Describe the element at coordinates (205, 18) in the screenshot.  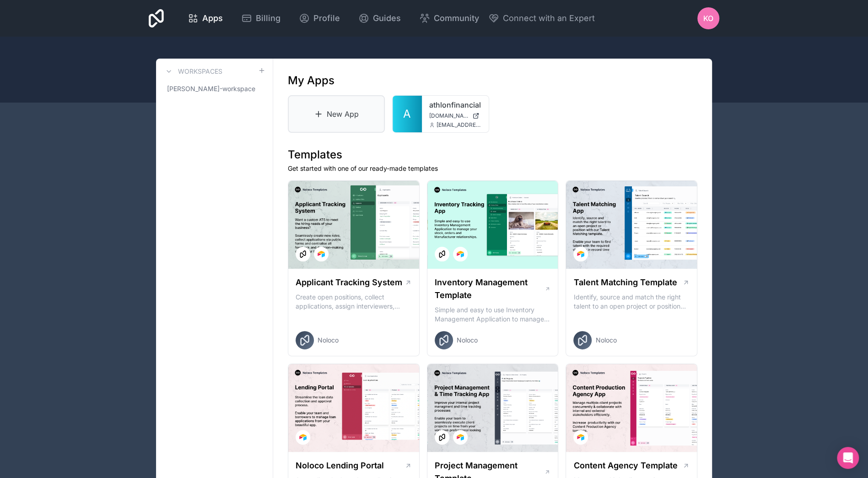
I see `a: Apps` at that location.